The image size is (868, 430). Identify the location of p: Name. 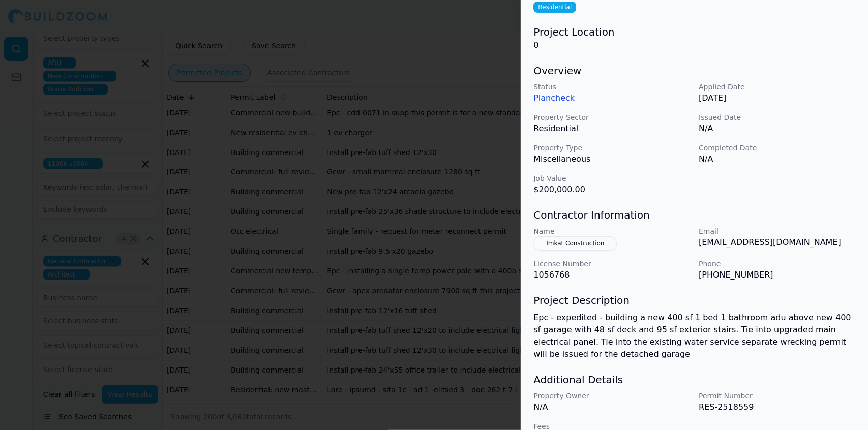
(612, 231).